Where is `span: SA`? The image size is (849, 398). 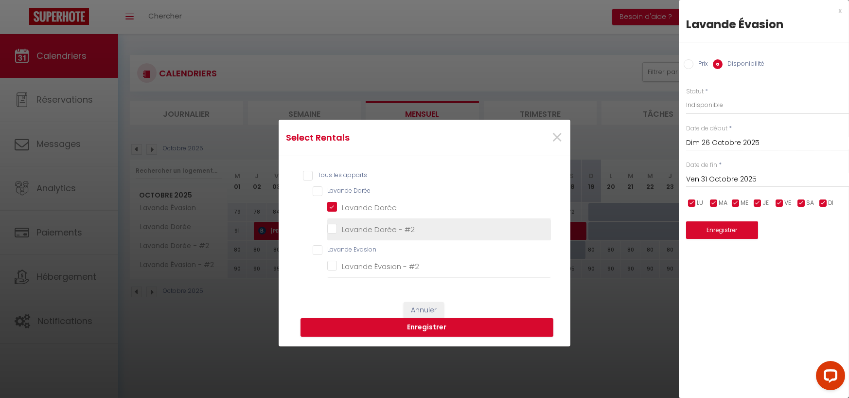
span: SA is located at coordinates (810, 203).